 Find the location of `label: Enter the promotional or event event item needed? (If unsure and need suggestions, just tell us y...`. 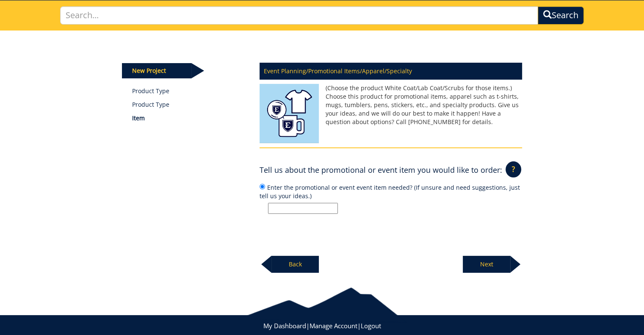

label: Enter the promotional or event event item needed? (If unsure and need suggestions, just tell us y... is located at coordinates (391, 198).